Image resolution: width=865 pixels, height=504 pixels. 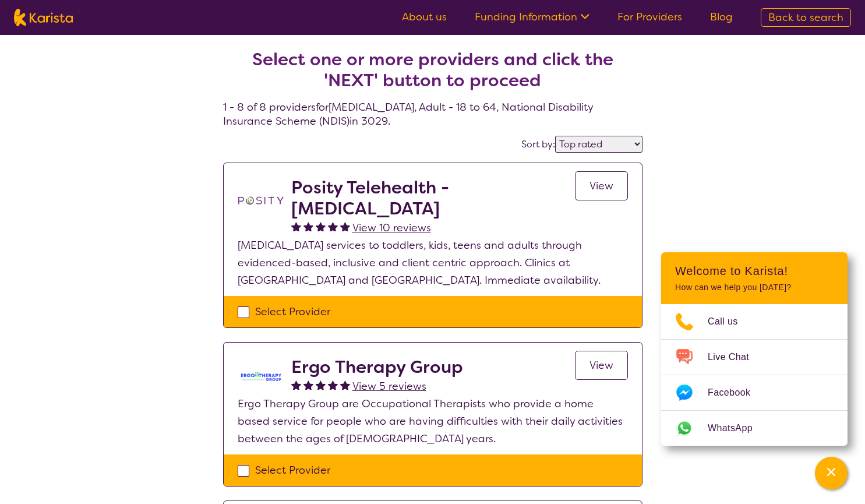 I want to click on a: View 10 reviews, so click(x=391, y=228).